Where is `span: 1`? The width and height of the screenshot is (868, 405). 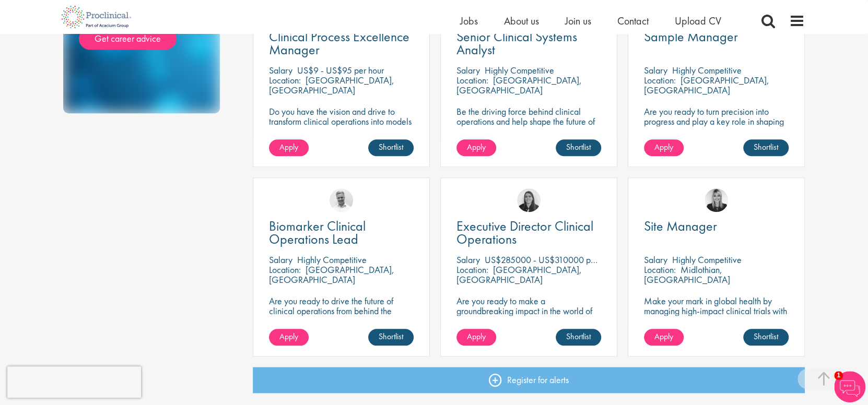
span: 1 is located at coordinates (838, 376).